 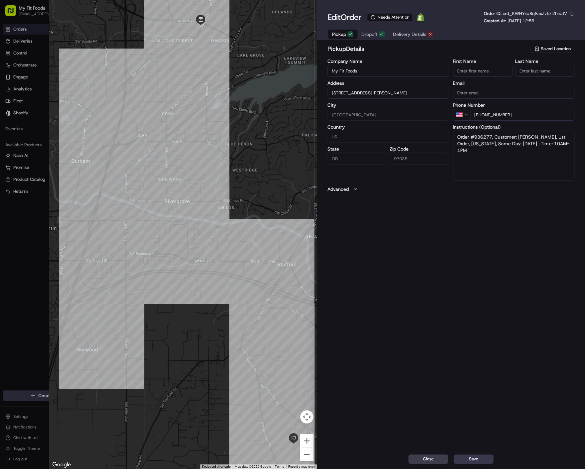 What do you see at coordinates (82, 152) in the screenshot?
I see `a: 💻API Documentation` at bounding box center [82, 152].